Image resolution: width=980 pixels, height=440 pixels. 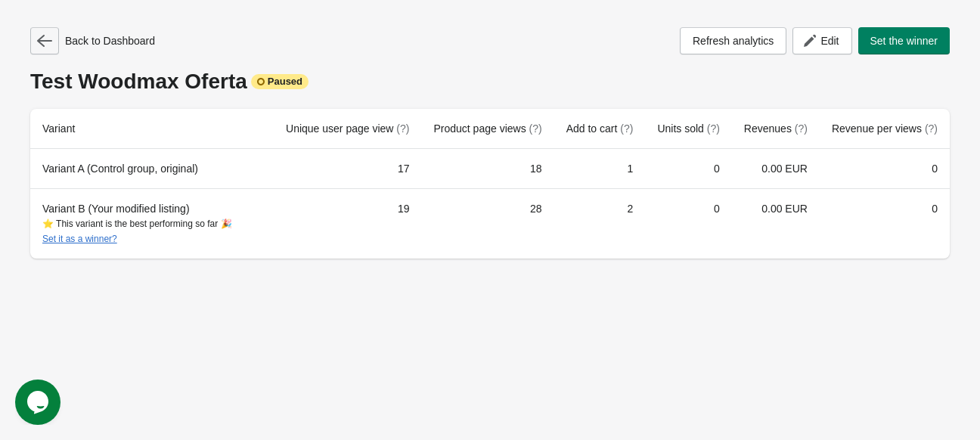 I want to click on span: Refresh analytics, so click(x=733, y=41).